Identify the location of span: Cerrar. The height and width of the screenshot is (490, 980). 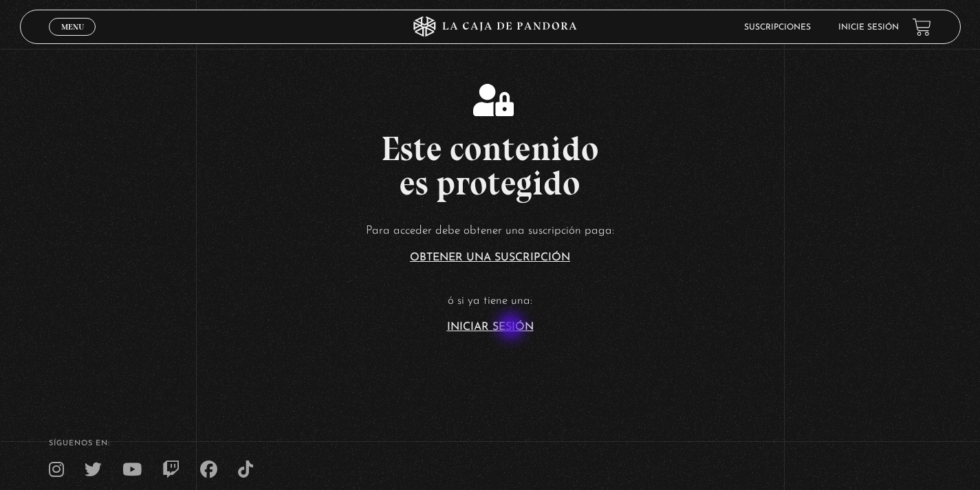
(73, 39).